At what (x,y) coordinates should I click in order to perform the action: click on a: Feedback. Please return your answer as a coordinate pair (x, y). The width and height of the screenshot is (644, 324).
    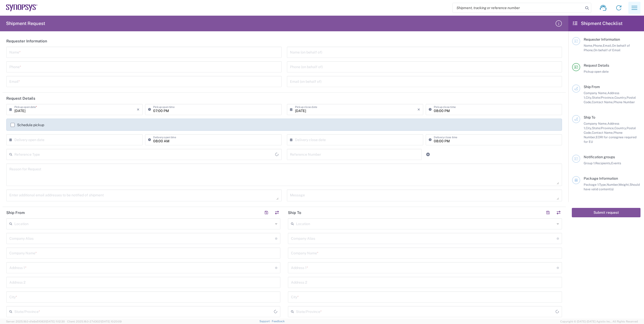
    Looking at the image, I should click on (278, 321).